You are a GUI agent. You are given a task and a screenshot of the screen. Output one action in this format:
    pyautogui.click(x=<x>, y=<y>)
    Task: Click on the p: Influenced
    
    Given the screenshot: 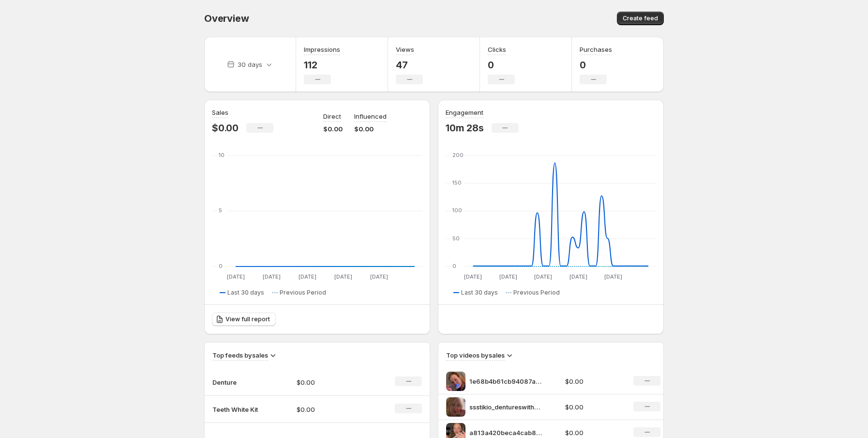 What is the action you would take?
    pyautogui.click(x=370, y=116)
    